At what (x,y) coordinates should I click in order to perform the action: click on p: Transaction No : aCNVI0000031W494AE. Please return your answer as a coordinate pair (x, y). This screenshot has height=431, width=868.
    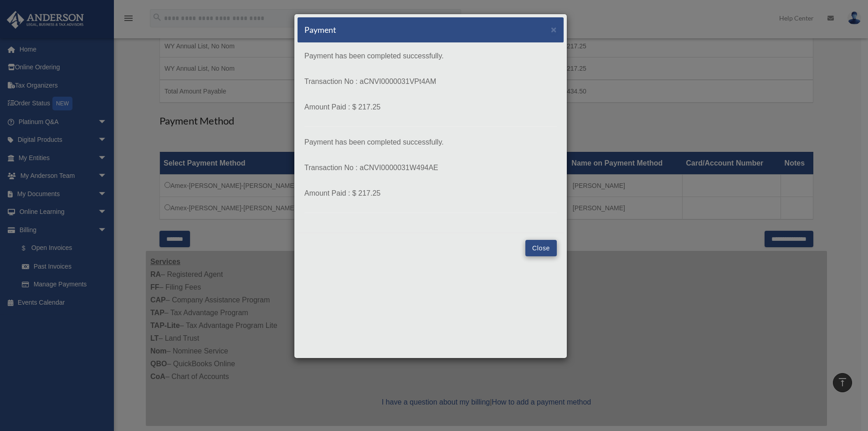
    Looking at the image, I should click on (431, 168).